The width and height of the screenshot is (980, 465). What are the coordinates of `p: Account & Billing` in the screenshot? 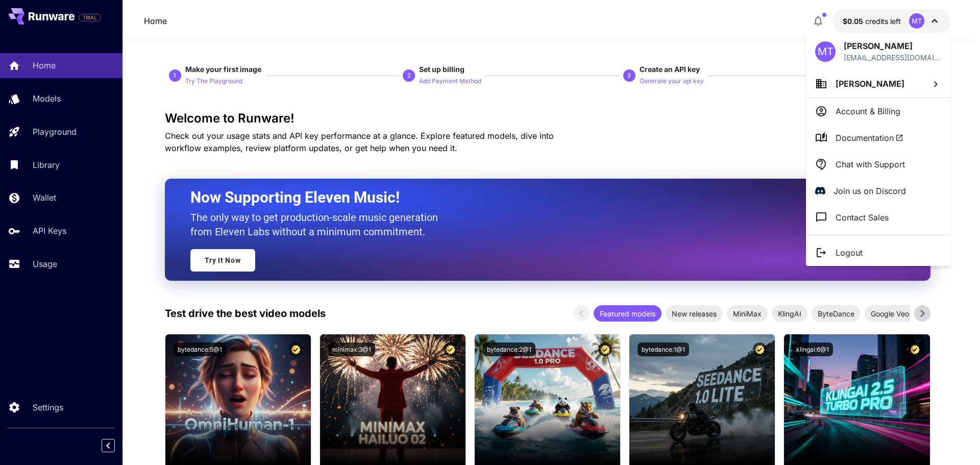 It's located at (867, 111).